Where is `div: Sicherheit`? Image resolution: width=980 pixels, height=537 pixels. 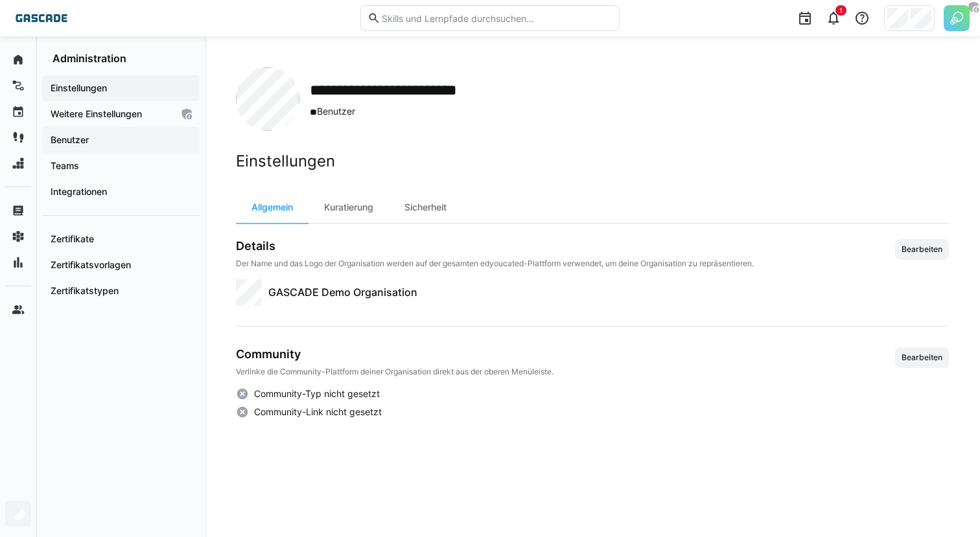 div: Sicherheit is located at coordinates (425, 207).